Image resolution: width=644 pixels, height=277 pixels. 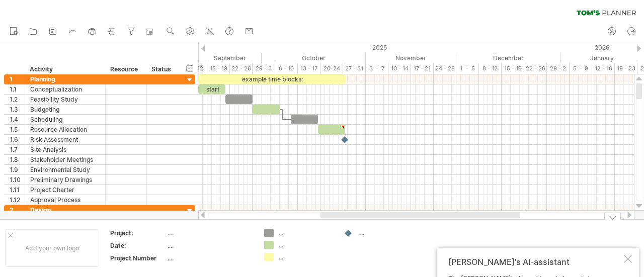 What do you see at coordinates (264, 68) in the screenshot?
I see `div: 29 - 3` at bounding box center [264, 68].